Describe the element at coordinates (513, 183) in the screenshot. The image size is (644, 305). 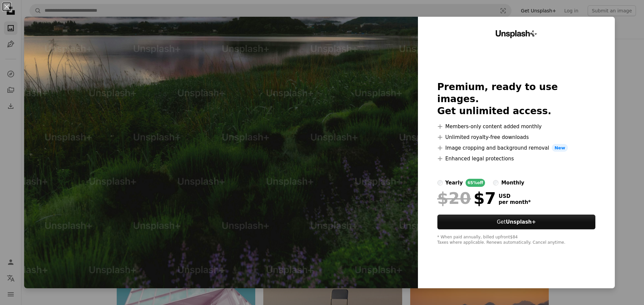
I see `div: monthly` at that location.